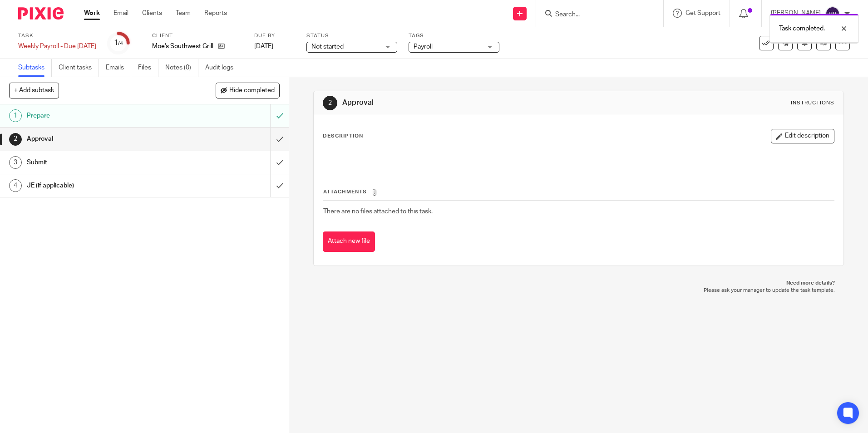 Image resolution: width=868 pixels, height=433 pixels. What do you see at coordinates (105, 186) in the screenshot?
I see `h1: JE (if applicable)` at bounding box center [105, 186].